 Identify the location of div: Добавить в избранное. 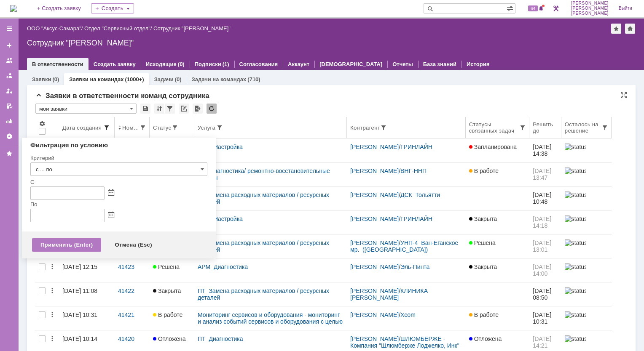
(616, 28).